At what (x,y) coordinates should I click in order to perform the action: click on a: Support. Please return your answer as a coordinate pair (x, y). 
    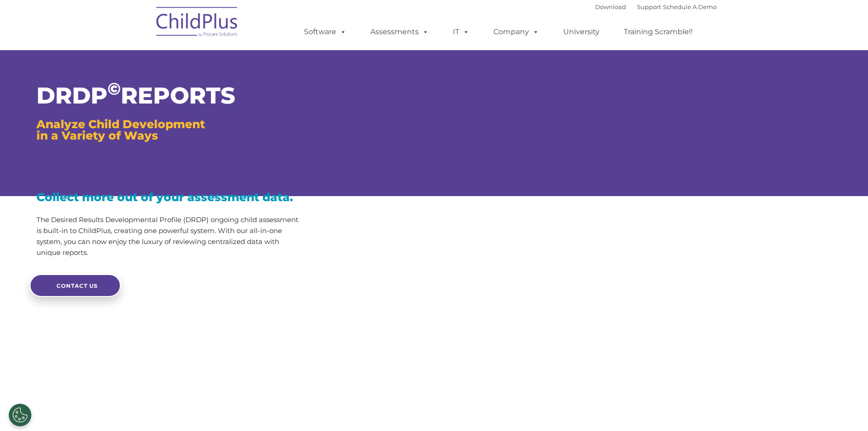
    Looking at the image, I should click on (649, 6).